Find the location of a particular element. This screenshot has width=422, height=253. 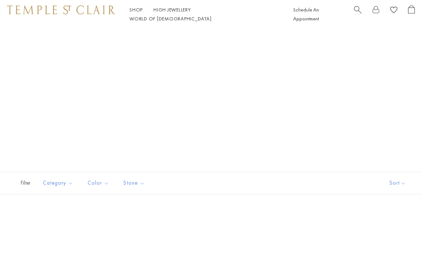

a: Search is located at coordinates (358, 14).